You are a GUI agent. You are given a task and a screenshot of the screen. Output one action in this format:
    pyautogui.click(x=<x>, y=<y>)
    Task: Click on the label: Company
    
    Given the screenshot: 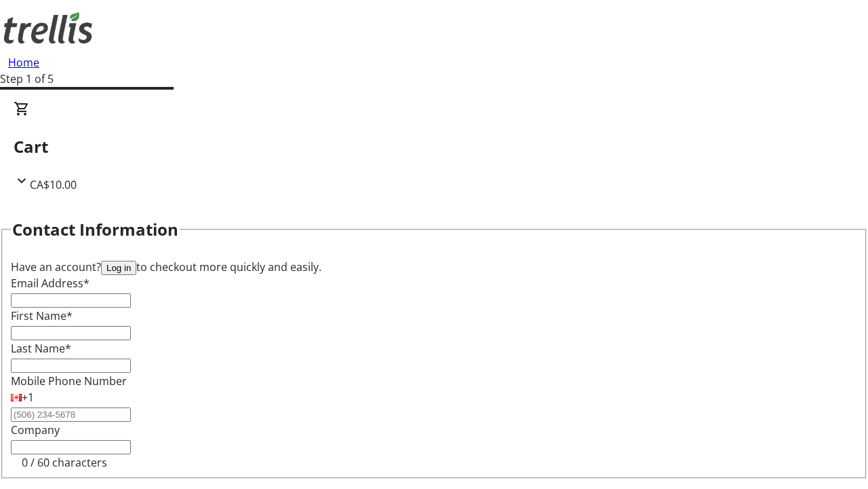 What is the action you would take?
    pyautogui.click(x=35, y=430)
    